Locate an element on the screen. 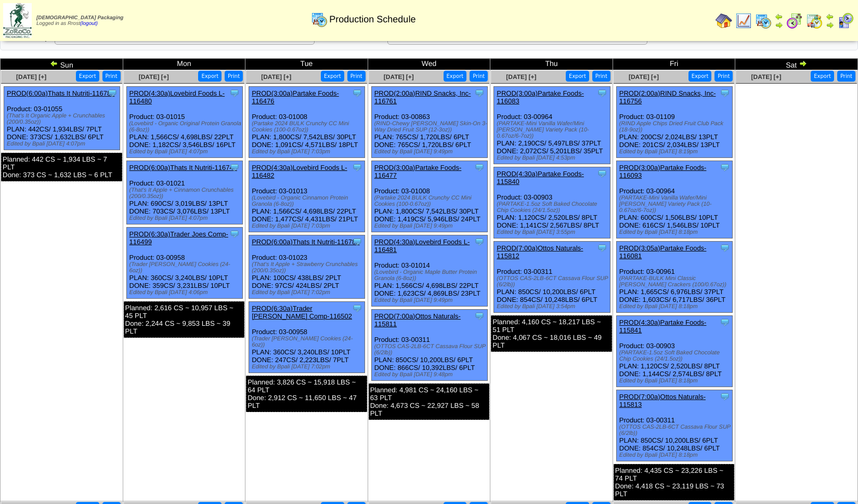 The width and height of the screenshot is (858, 504). td: Sun is located at coordinates (62, 65).